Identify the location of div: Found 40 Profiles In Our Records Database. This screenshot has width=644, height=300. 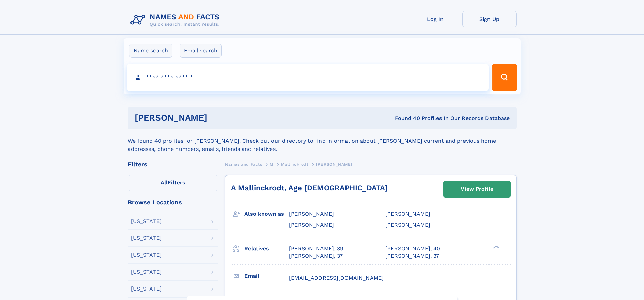
(405, 118).